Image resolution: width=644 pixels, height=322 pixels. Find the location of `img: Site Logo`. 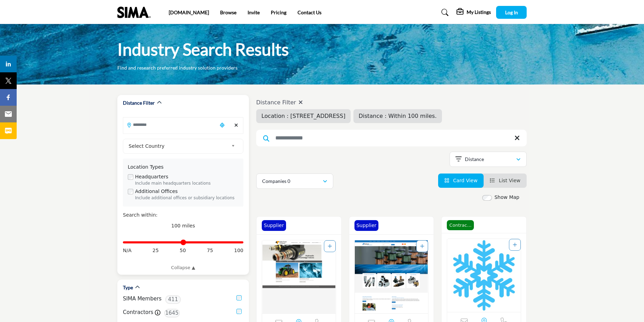

img: Site Logo is located at coordinates (136, 12).